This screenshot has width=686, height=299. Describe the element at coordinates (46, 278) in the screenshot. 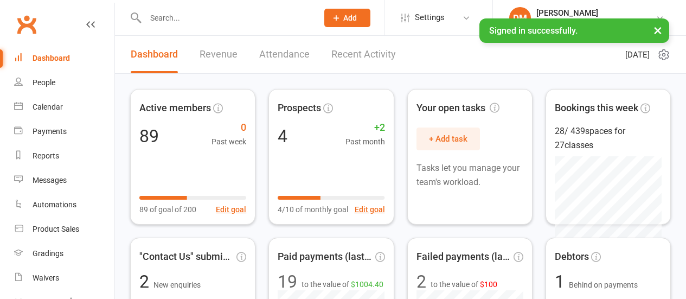

I see `div: Waivers` at that location.